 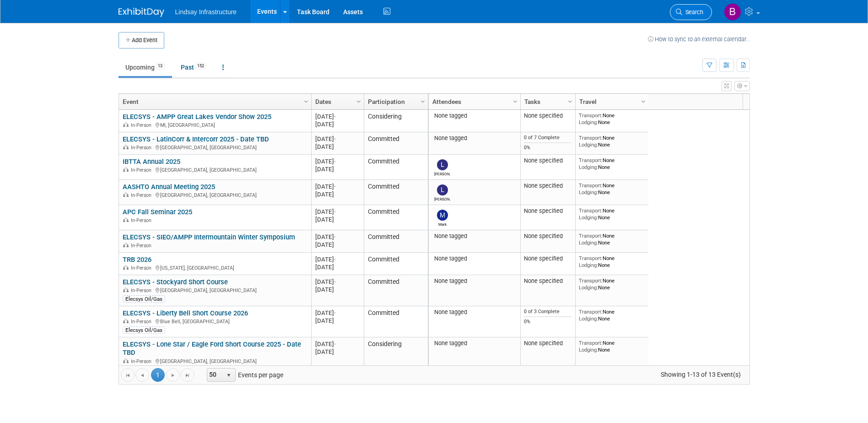 I want to click on span: Events per page, so click(x=243, y=375).